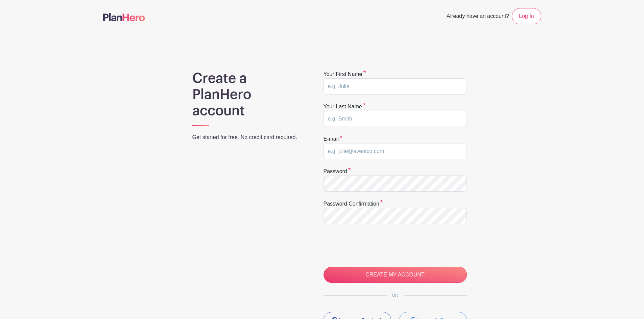 This screenshot has width=644, height=319. I want to click on span: Already have an account?, so click(478, 17).